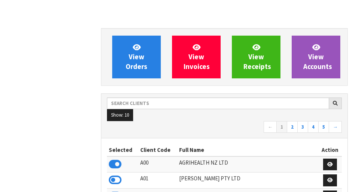 This screenshot has height=192, width=359. What do you see at coordinates (120, 115) in the screenshot?
I see `button: Show: 10` at bounding box center [120, 115].